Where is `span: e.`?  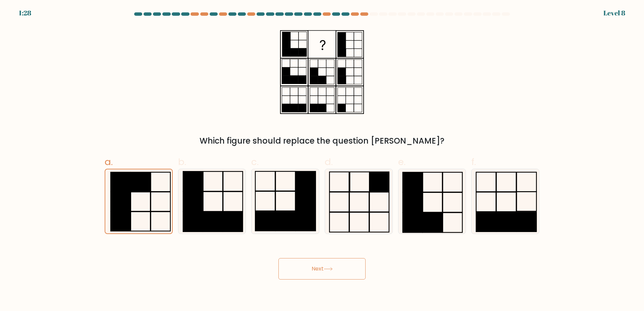
span: e. is located at coordinates (402, 162).